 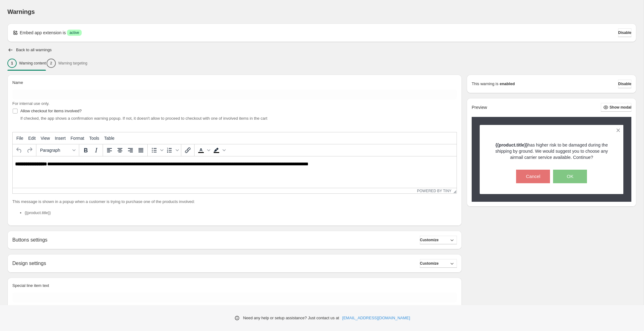 What do you see at coordinates (45, 138) in the screenshot?
I see `span: View` at bounding box center [45, 138].